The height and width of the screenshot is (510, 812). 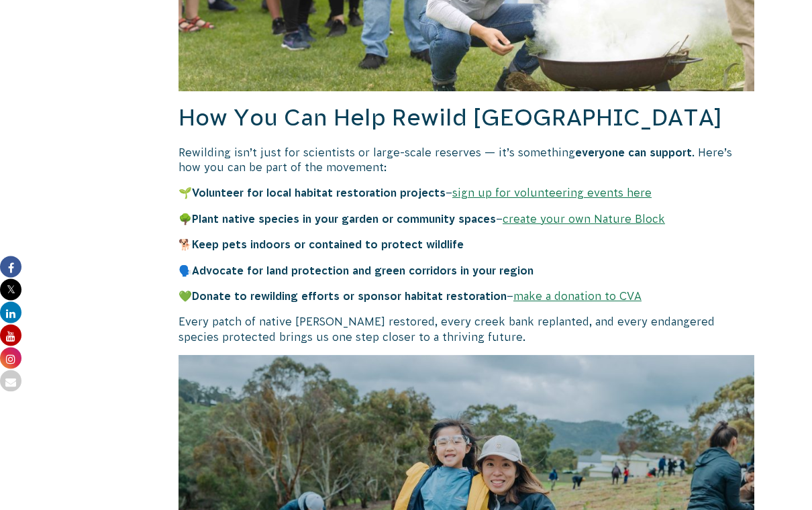 What do you see at coordinates (467, 161) in the screenshot?
I see `p: Rewilding isn’t just for scientists or large-scale reserves — it’s something . Here’s how you can...` at bounding box center [467, 161].